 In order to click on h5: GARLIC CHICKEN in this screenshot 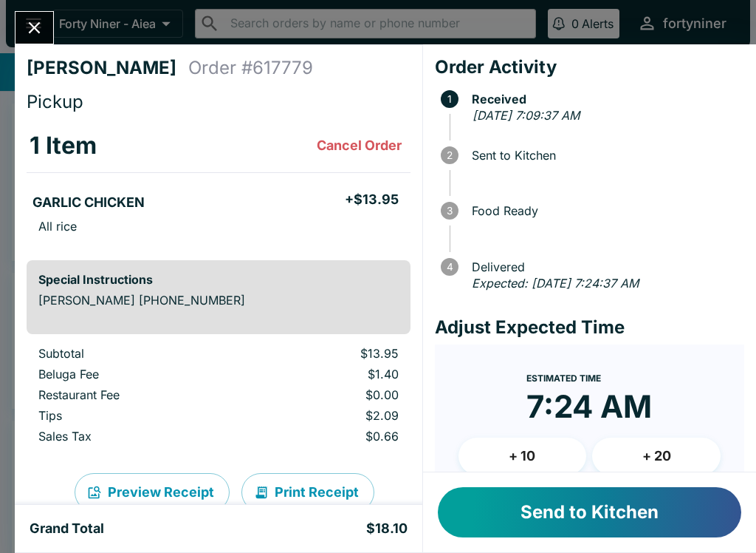, I will do `click(89, 203)`.